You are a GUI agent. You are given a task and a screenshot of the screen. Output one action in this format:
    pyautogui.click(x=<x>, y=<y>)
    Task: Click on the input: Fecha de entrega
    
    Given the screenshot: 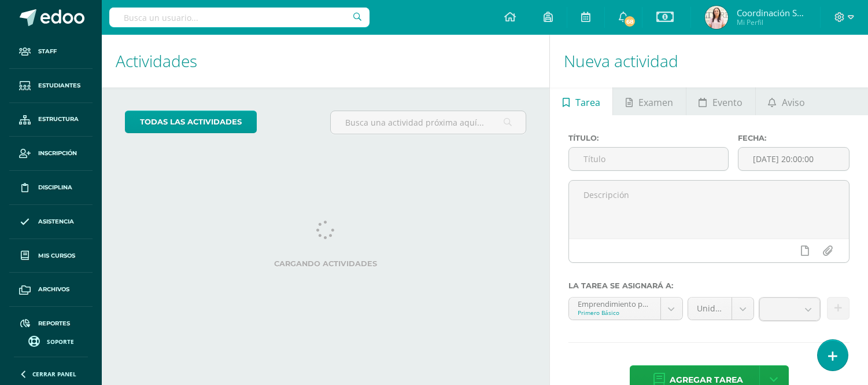 What is the action you would take?
    pyautogui.click(x=794, y=159)
    